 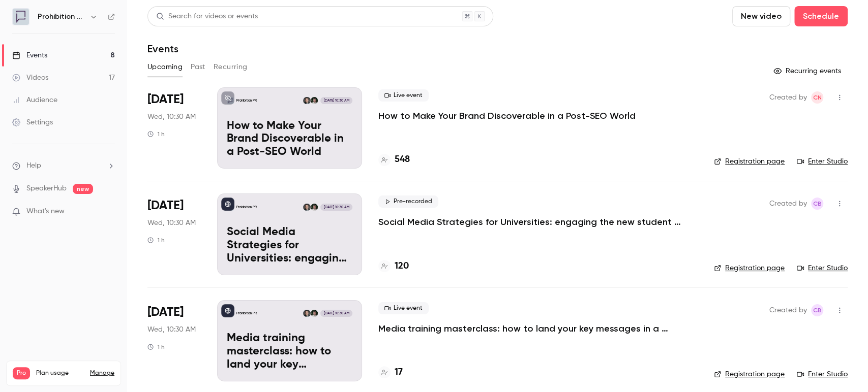 What do you see at coordinates (45, 211) in the screenshot?
I see `span: What's new` at bounding box center [45, 211].